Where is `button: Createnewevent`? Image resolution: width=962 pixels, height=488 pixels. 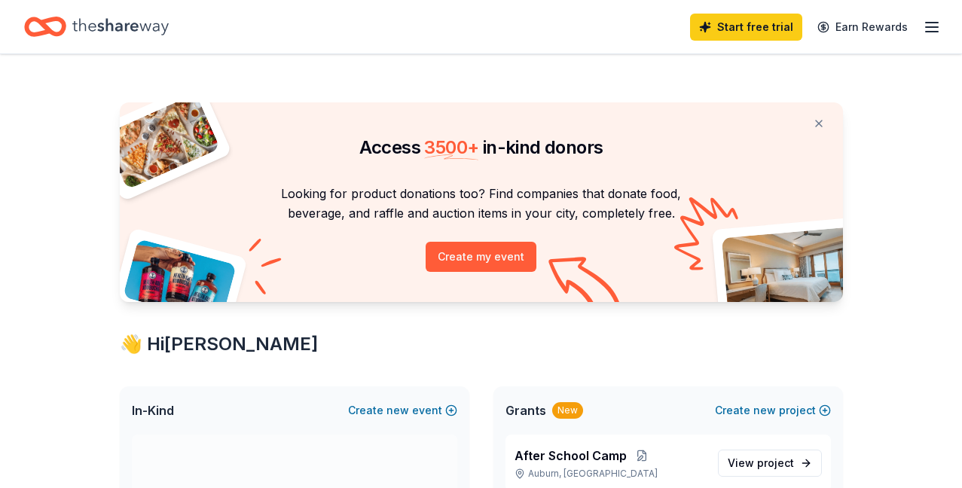
button: Createnewevent is located at coordinates (402, 410).